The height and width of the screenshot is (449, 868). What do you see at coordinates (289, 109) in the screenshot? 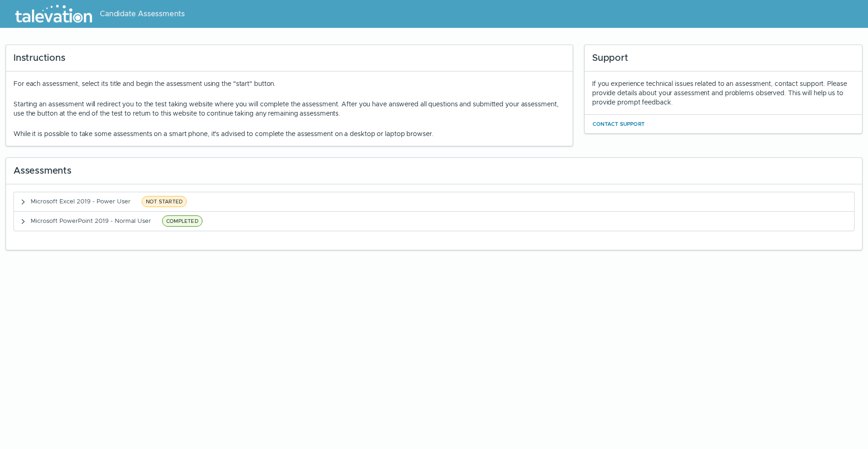
I see `div: For each assessment, select its title and begin the assessment using the "start" button.` at bounding box center [289, 109].